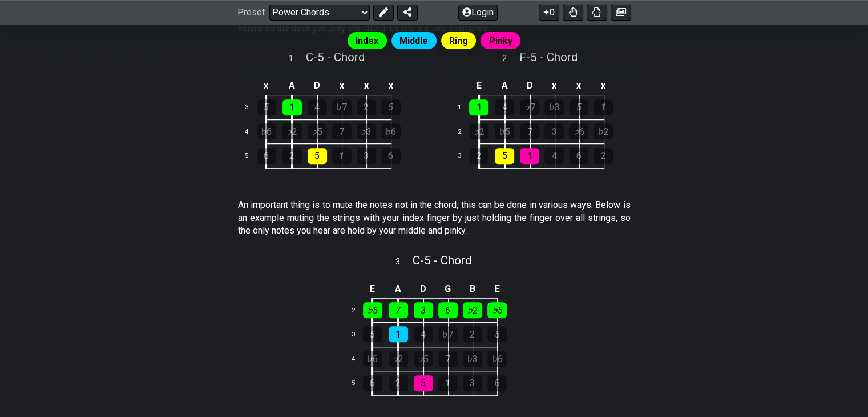  What do you see at coordinates (621, 13) in the screenshot?
I see `button: Create image` at bounding box center [621, 13].